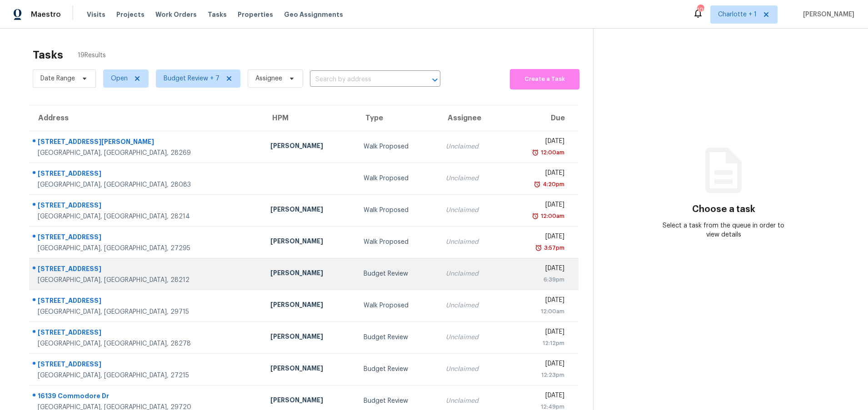 Image resolution: width=868 pixels, height=410 pixels. I want to click on span: Open, so click(119, 78).